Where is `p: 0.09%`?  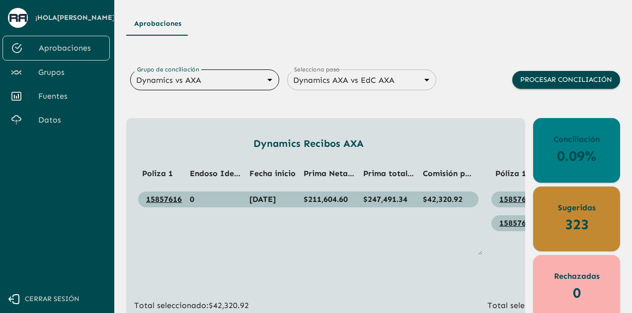
p: 0.09% is located at coordinates (576, 156).